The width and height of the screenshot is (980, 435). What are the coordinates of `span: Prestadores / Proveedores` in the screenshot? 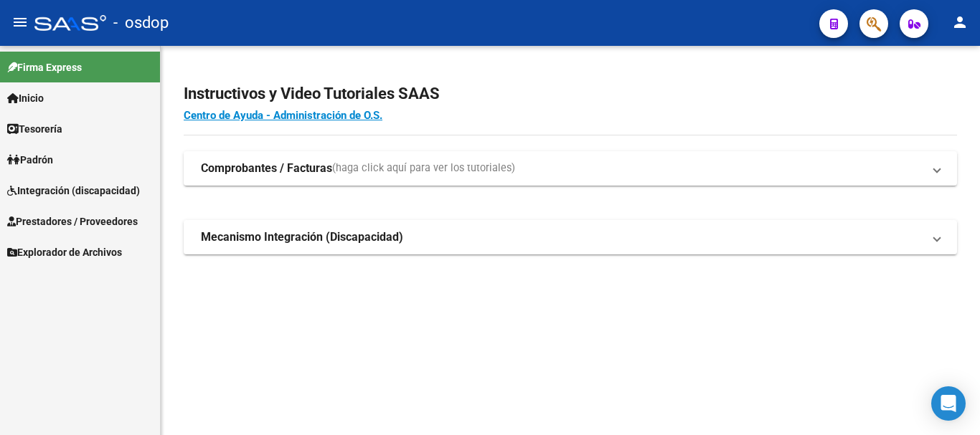 It's located at (72, 221).